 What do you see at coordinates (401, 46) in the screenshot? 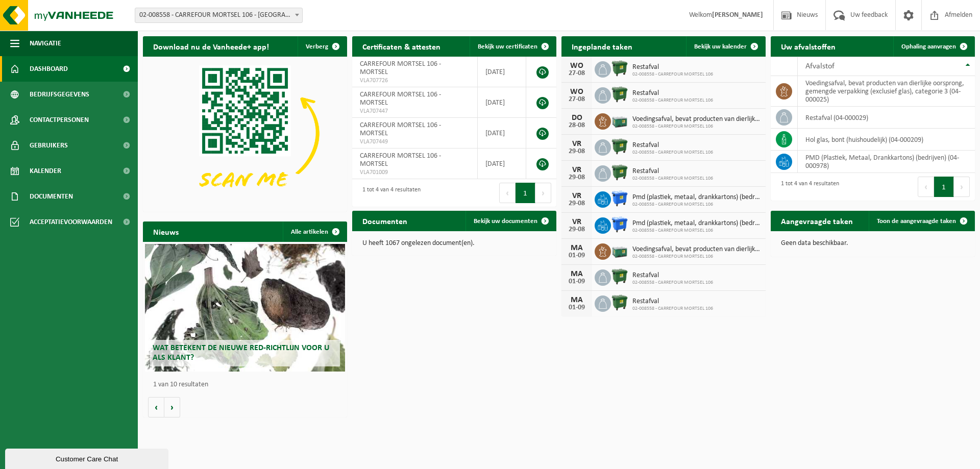
I see `h2: Certificaten & attesten` at bounding box center [401, 46].